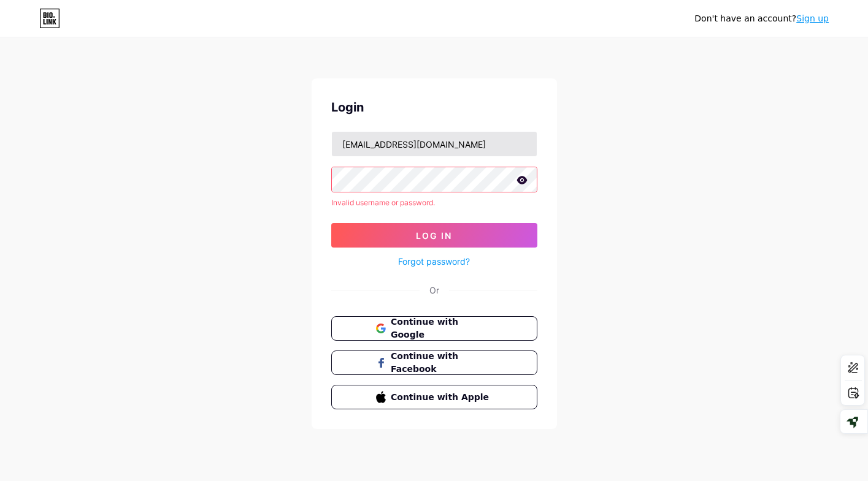 This screenshot has width=868, height=481. What do you see at coordinates (435, 363) in the screenshot?
I see `a: Continue with Facebook` at bounding box center [435, 363].